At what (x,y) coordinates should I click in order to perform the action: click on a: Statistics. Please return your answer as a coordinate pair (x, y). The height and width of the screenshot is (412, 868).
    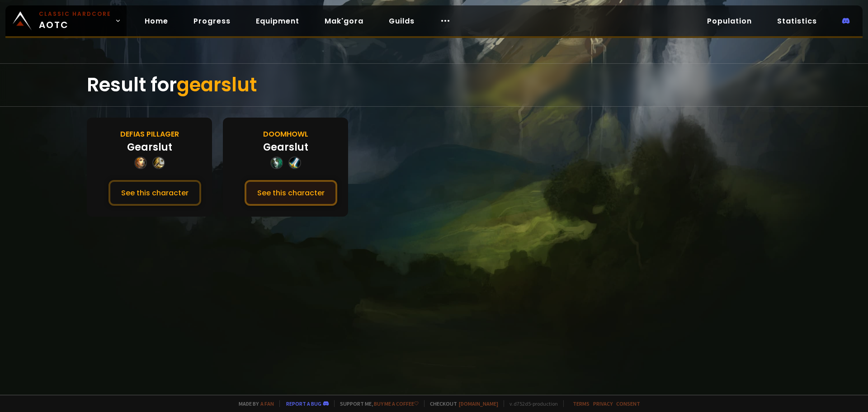
    Looking at the image, I should click on (796, 21).